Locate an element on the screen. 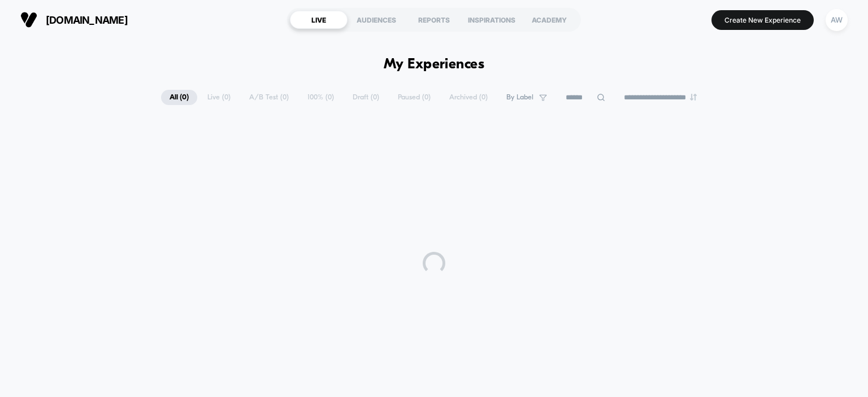  div: INSPIRATIONS is located at coordinates (491, 19).